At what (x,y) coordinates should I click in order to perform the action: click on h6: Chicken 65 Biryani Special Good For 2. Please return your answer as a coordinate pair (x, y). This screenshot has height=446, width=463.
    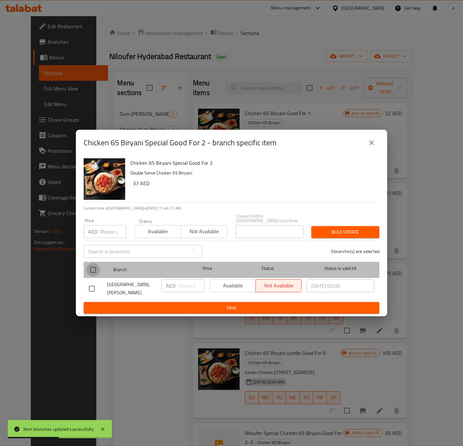
    Looking at the image, I should click on (252, 163).